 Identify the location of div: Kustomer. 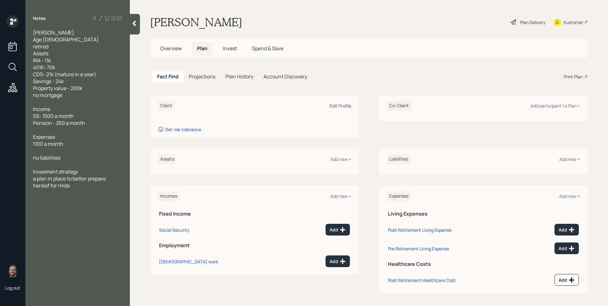
(573, 22).